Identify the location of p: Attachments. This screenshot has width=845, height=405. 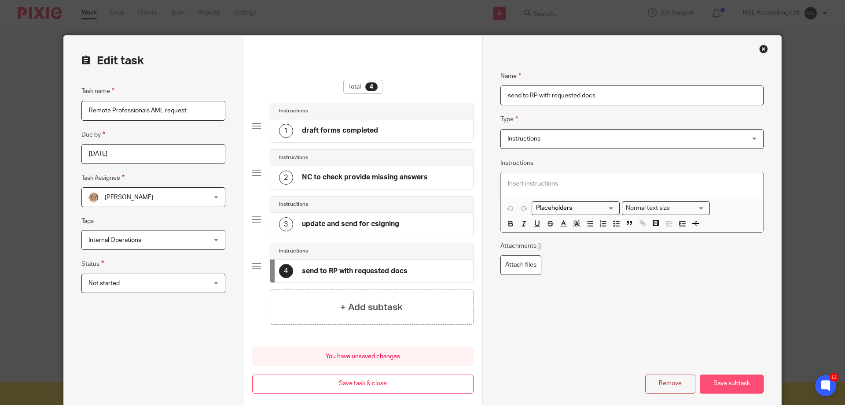
(522, 246).